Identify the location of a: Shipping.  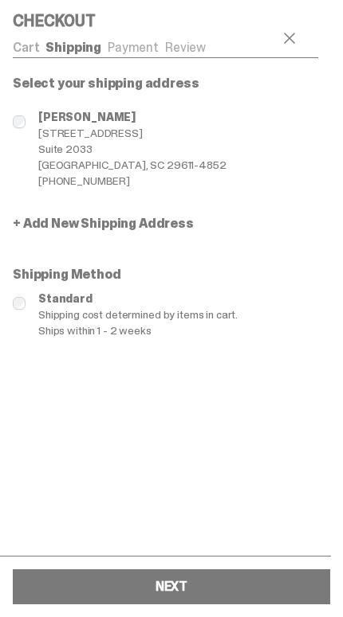
(73, 47).